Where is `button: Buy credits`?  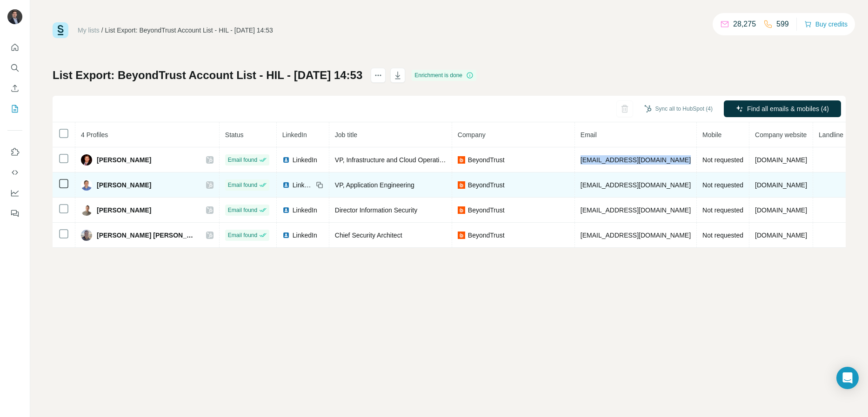 button: Buy credits is located at coordinates (826, 24).